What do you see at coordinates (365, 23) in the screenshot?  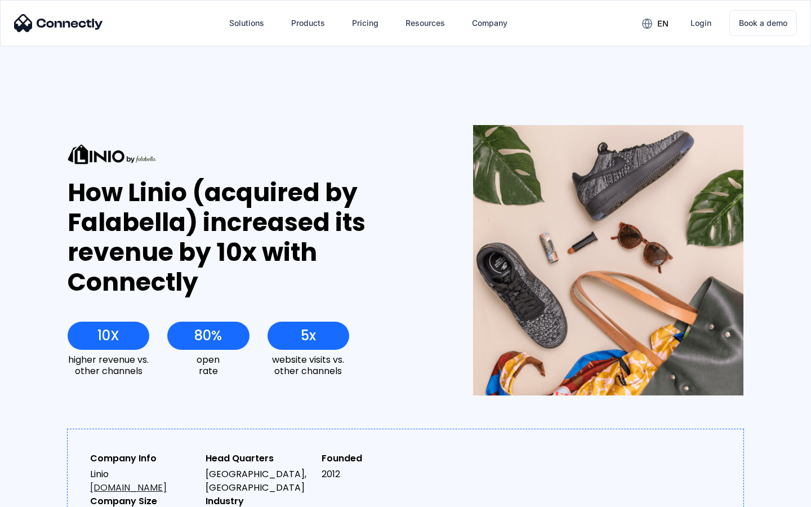 I see `a: Pricing` at bounding box center [365, 23].